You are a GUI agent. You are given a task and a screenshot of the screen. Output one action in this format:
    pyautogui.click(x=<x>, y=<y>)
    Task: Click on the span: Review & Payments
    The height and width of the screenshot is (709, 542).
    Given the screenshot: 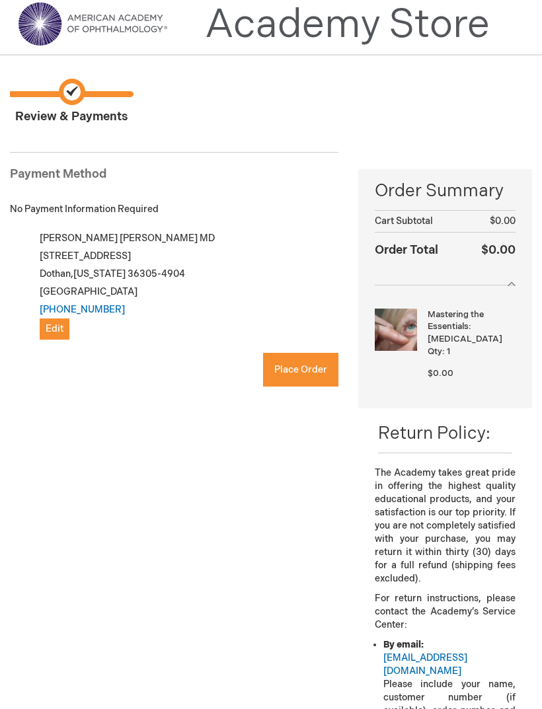 What is the action you would take?
    pyautogui.click(x=71, y=102)
    